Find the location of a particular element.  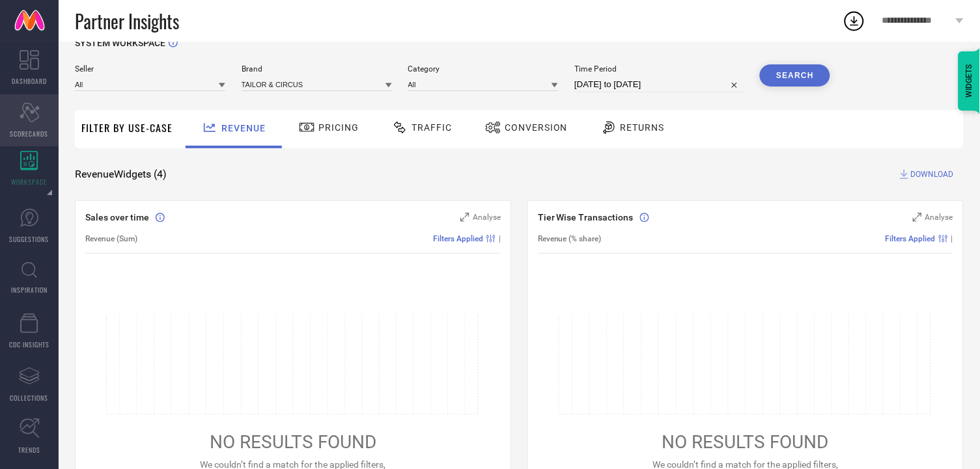

span: Conversion is located at coordinates (536, 128).